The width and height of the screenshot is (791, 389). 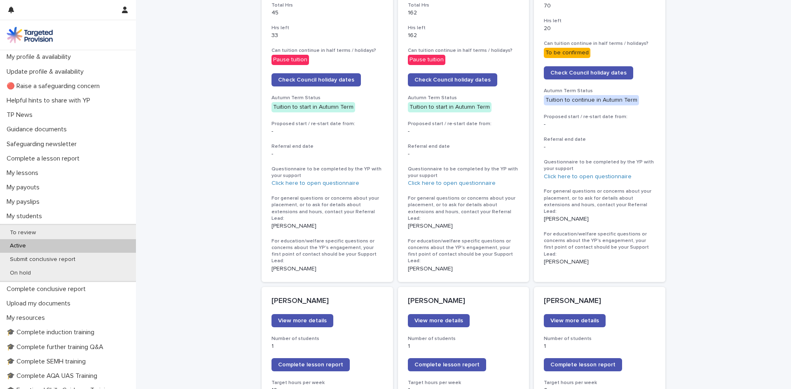 What do you see at coordinates (47, 72) in the screenshot?
I see `p: Update profile & availability` at bounding box center [47, 72].